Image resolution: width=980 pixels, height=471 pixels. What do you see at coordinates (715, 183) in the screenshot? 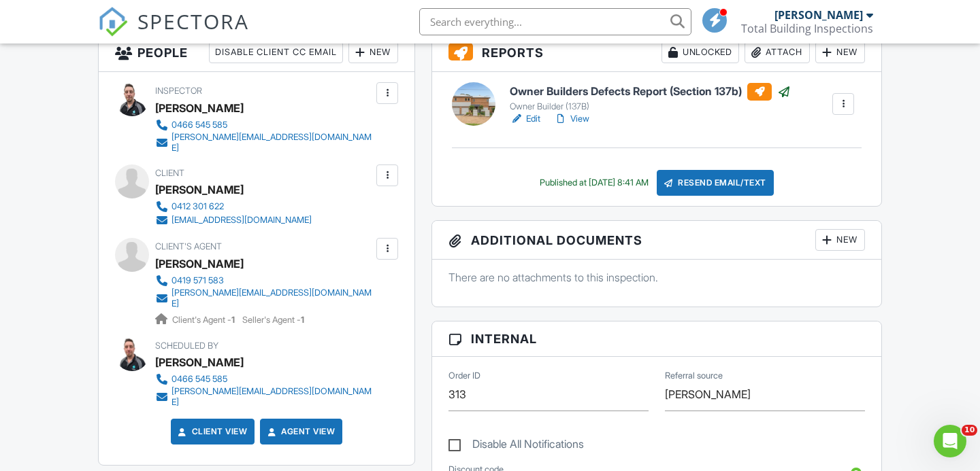
I see `div: Resend Email/Text` at bounding box center [715, 183].